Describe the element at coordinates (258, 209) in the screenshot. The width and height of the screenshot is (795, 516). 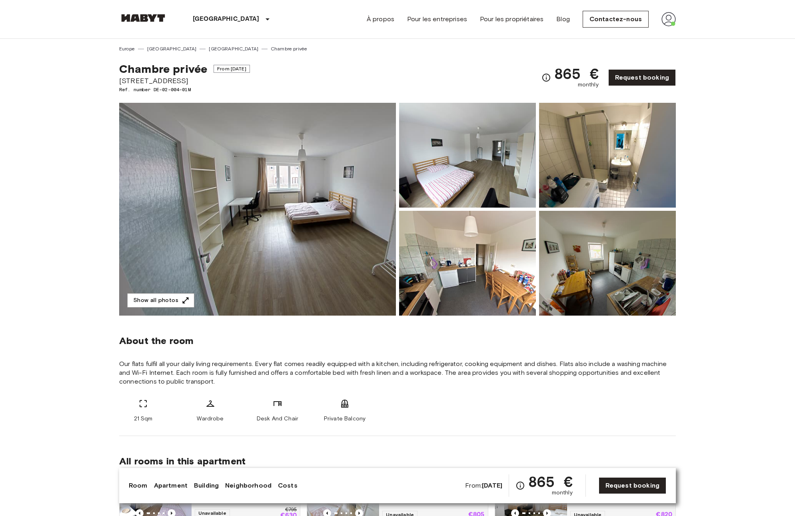
I see `img: Marketing picture of unit DE-02-004-01M` at that location.